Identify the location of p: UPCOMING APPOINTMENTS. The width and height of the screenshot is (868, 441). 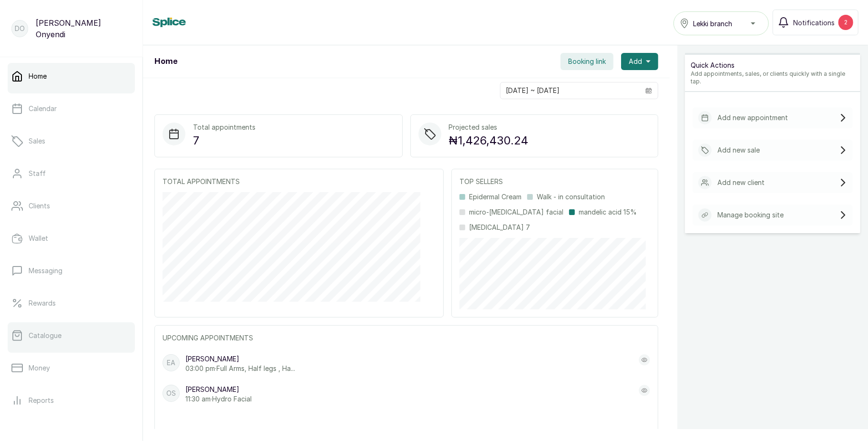
(406, 338).